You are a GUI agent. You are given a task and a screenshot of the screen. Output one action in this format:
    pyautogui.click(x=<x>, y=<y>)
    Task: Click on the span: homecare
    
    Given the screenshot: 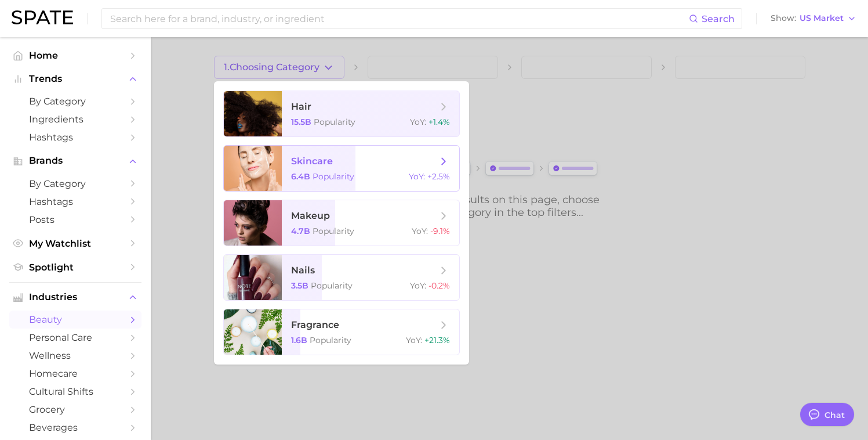 What is the action you would take?
    pyautogui.click(x=75, y=373)
    